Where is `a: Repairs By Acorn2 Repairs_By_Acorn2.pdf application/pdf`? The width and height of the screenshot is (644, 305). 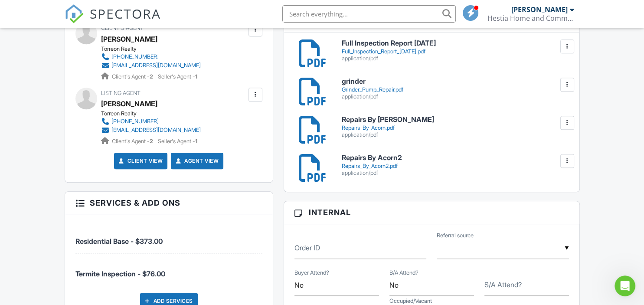
a: Repairs By Acorn2 Repairs_By_Acorn2.pdf application/pdf is located at coordinates (455, 165).